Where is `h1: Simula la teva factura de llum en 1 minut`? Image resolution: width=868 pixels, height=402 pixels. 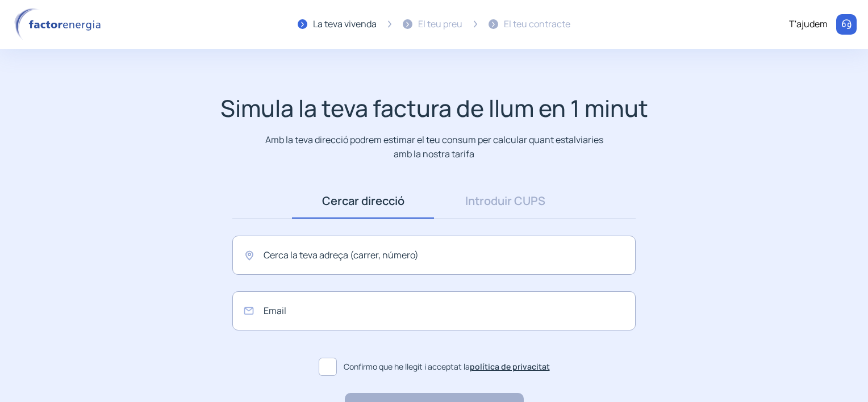 h1: Simula la teva factura de llum en 1 minut is located at coordinates (434, 108).